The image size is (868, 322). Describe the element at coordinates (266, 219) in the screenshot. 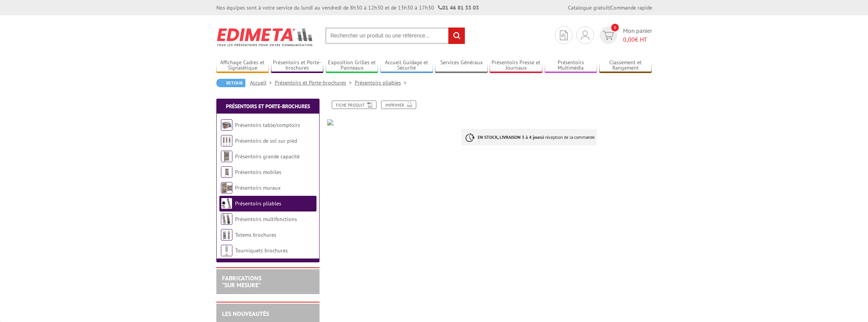

I see `a: Présentoirs multifonctions` at that location.